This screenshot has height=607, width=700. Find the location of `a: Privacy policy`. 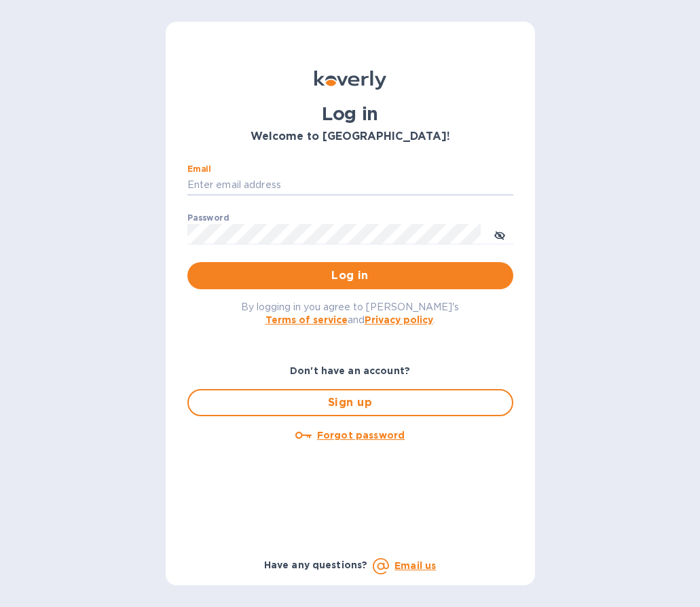

a: Privacy policy is located at coordinates (398, 320).